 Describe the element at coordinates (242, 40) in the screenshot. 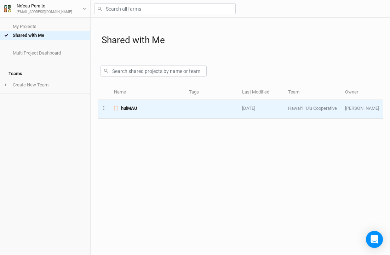

I see `h1: Shared with Me` at that location.